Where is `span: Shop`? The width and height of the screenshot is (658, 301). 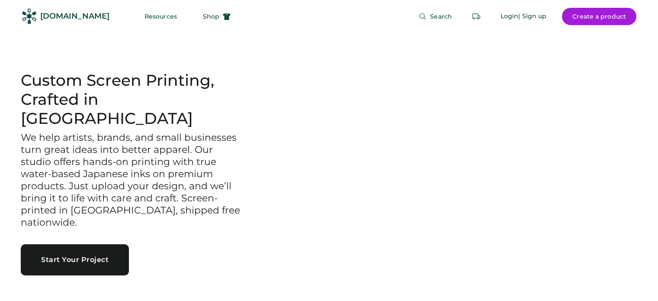 span: Shop is located at coordinates (211, 16).